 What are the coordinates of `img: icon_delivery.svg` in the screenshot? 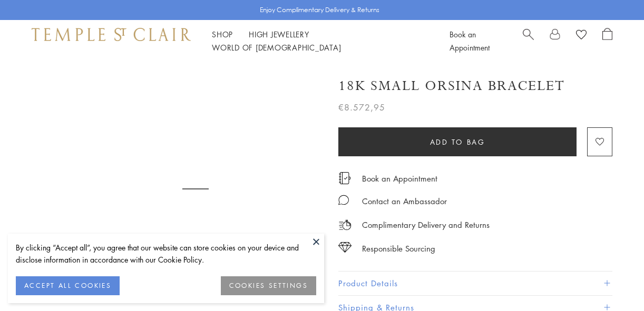 It's located at (344, 225).